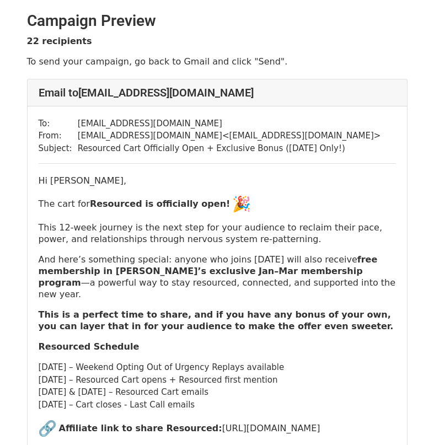 This screenshot has height=445, width=434. I want to click on p: To send your campaign, go back to Gmail and click "Send"., so click(217, 61).